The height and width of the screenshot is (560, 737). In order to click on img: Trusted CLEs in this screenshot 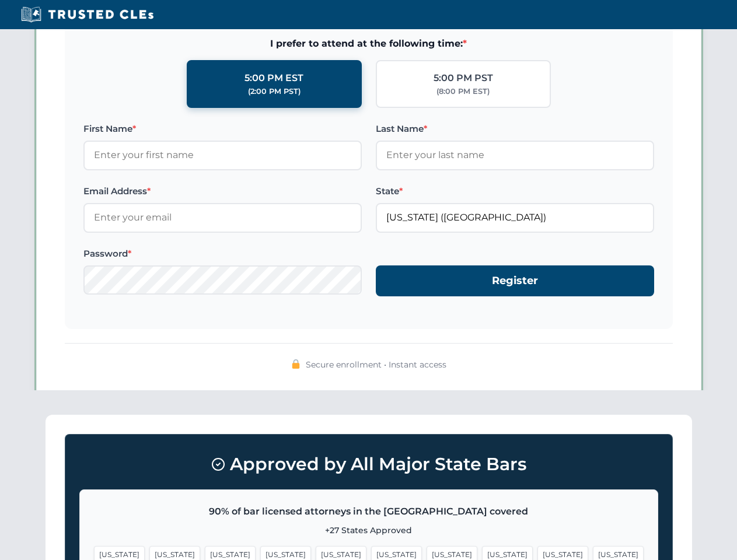, I will do `click(87, 14)`.